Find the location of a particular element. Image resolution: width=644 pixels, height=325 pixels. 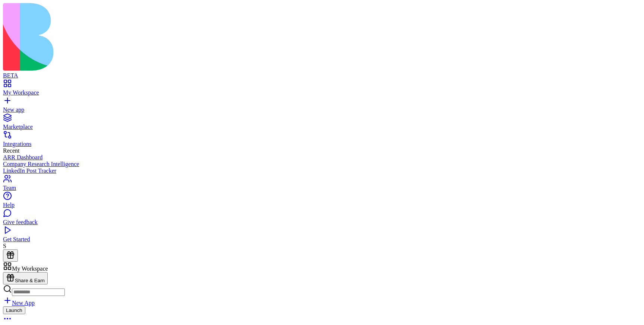

a: Integrations is located at coordinates (322, 141).